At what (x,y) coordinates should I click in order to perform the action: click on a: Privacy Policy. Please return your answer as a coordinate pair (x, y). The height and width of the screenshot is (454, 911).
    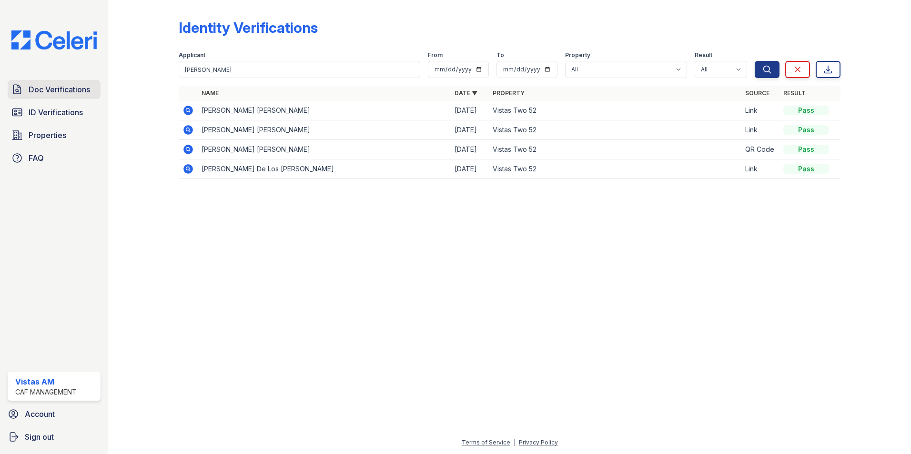
    Looking at the image, I should click on (538, 443).